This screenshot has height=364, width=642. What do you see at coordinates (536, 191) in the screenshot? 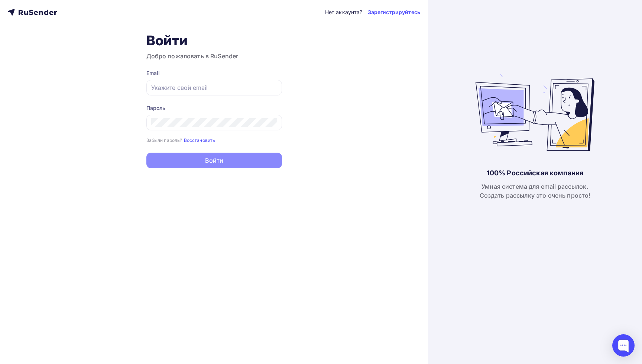
I see `div: Умная система для email рассылок. Создать рассылку это очень просто!` at bounding box center [536, 191].